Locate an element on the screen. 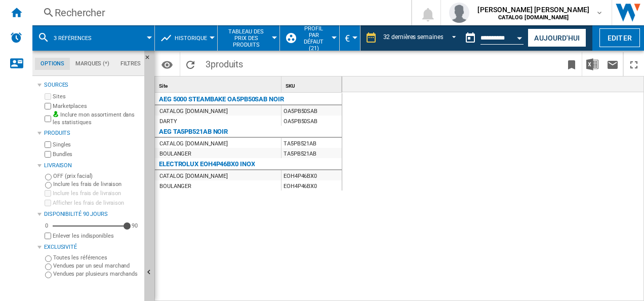 The height and width of the screenshot is (301, 644). div: Sources is located at coordinates (92, 85).